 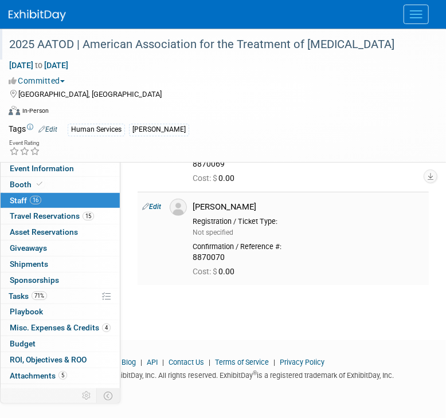 I want to click on a: Sponsorships, so click(x=60, y=280).